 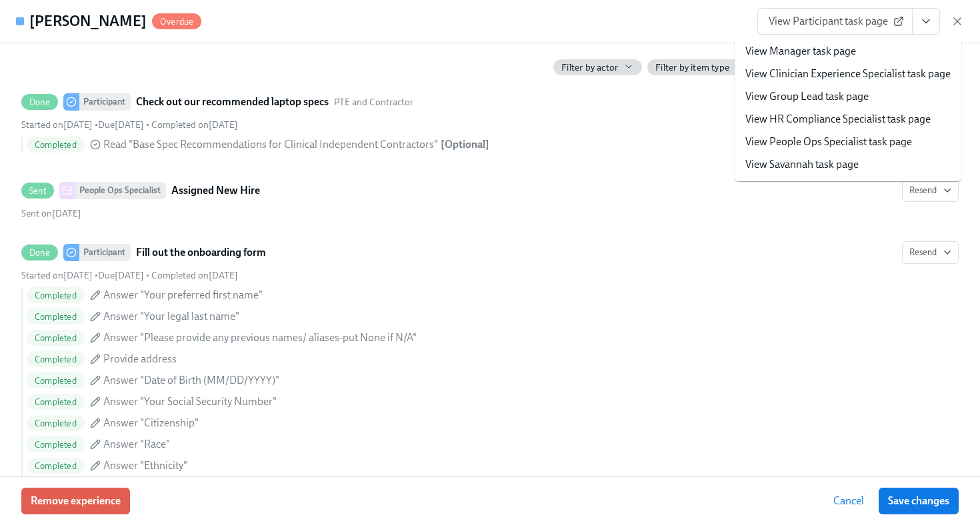 What do you see at coordinates (828, 142) in the screenshot?
I see `a: View People Ops Specialist task page` at bounding box center [828, 142].